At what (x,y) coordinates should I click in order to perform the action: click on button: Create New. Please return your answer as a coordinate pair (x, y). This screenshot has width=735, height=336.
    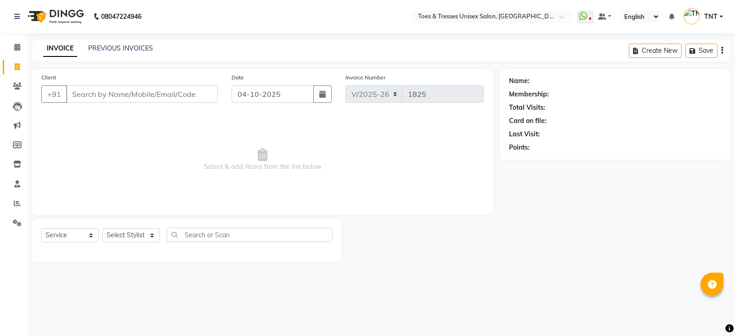
    Looking at the image, I should click on (655, 51).